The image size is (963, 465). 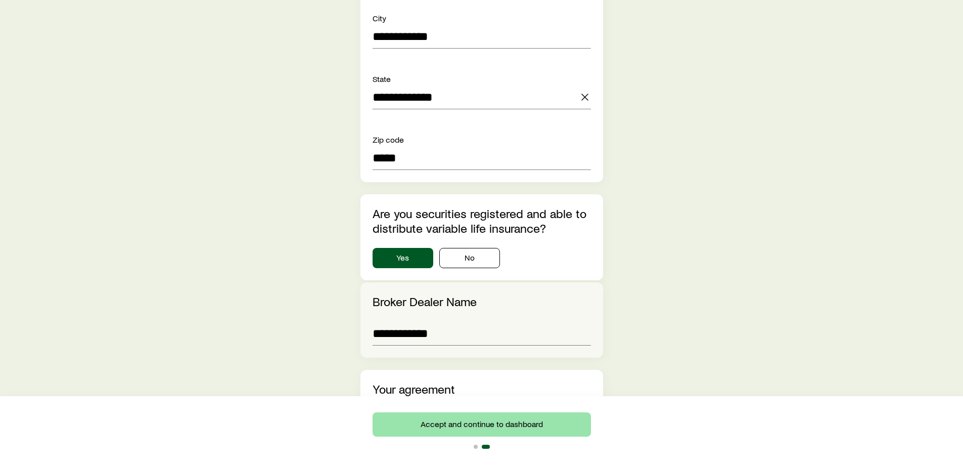 What do you see at coordinates (482, 18) in the screenshot?
I see `div: City` at bounding box center [482, 18].